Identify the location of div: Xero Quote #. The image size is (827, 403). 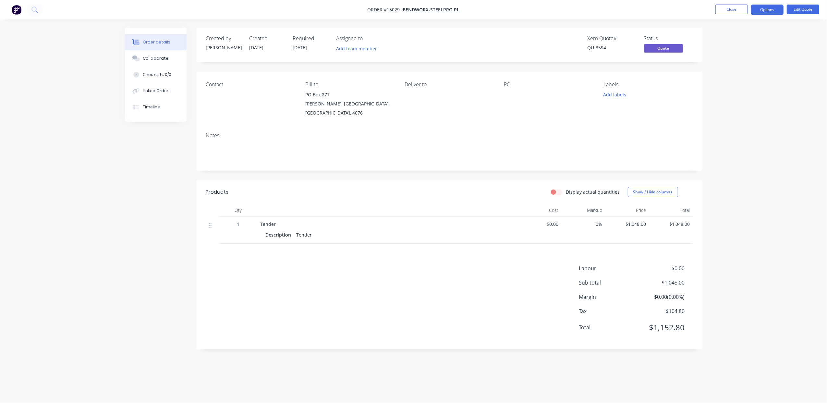
(612, 38).